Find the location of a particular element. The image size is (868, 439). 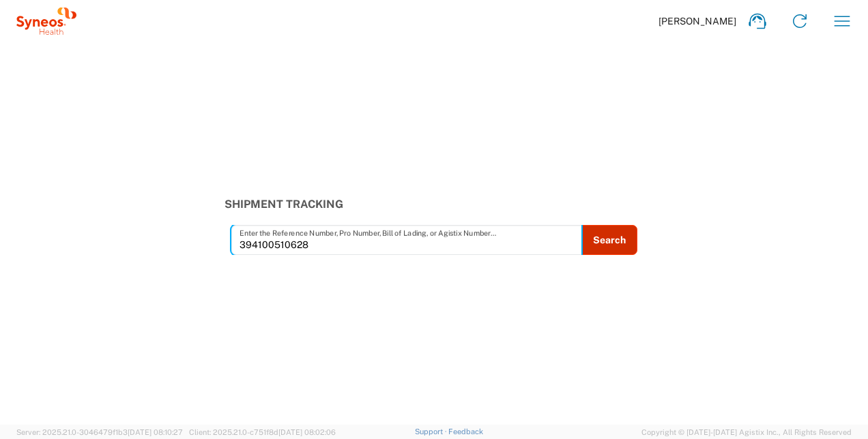

a: Support is located at coordinates (432, 432).